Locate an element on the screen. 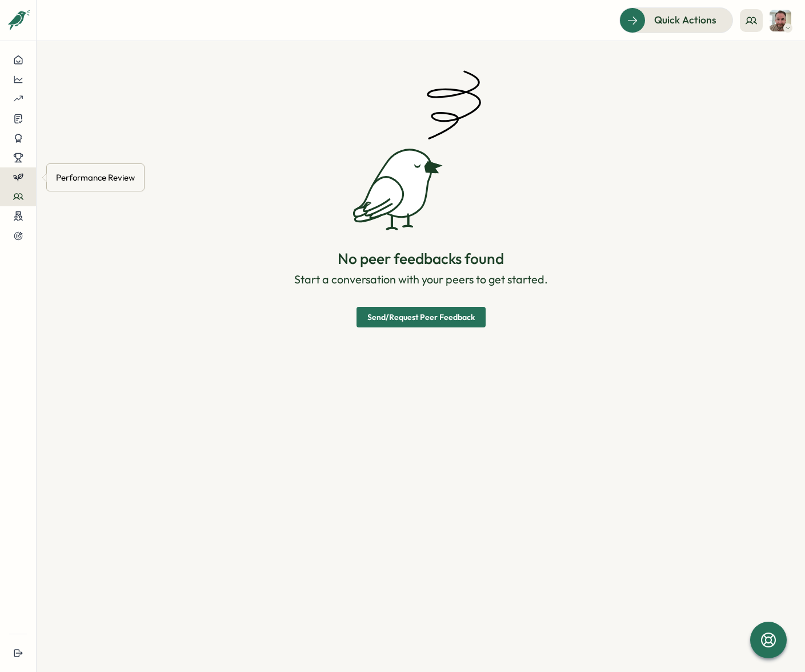 This screenshot has width=805, height=672. img: Jesse James is located at coordinates (780, 20).